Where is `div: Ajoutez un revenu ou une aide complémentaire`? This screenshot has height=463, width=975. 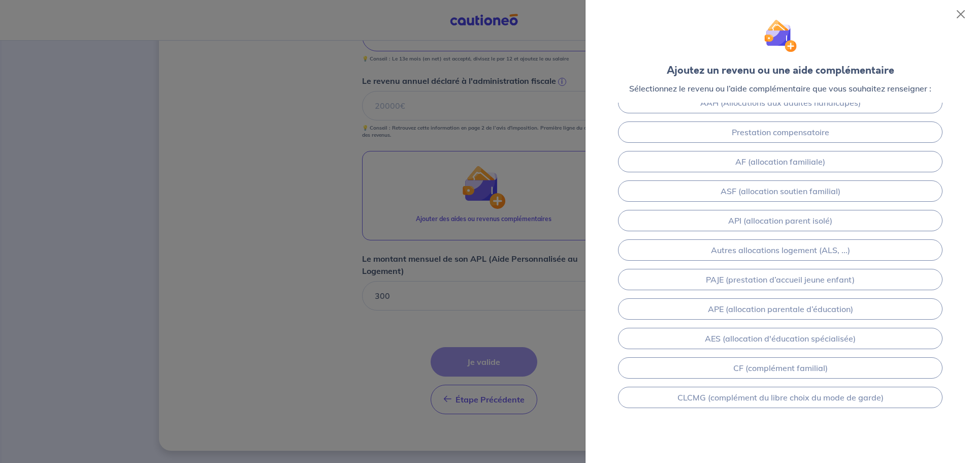 div: Ajoutez un revenu ou une aide complémentaire is located at coordinates (781, 71).